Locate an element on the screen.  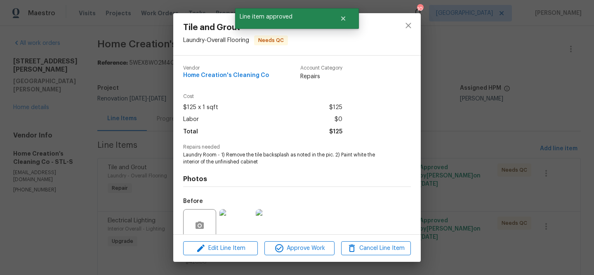
span: Account Category is located at coordinates (321, 68).